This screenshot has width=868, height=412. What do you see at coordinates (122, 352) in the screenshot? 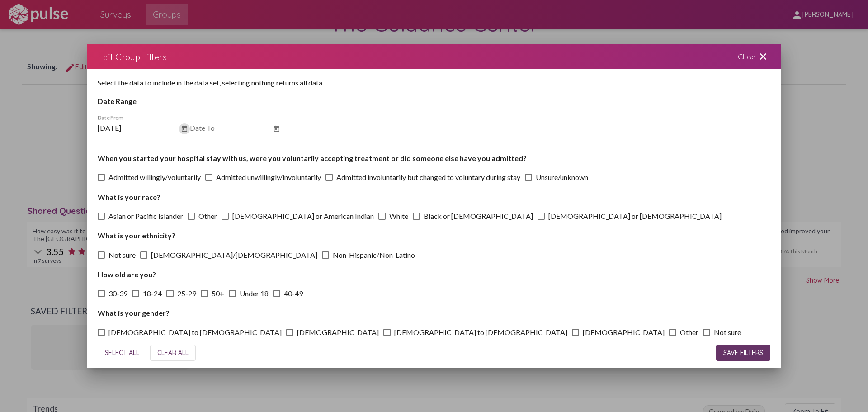
I see `button: SELECT ALL` at bounding box center [122, 352].